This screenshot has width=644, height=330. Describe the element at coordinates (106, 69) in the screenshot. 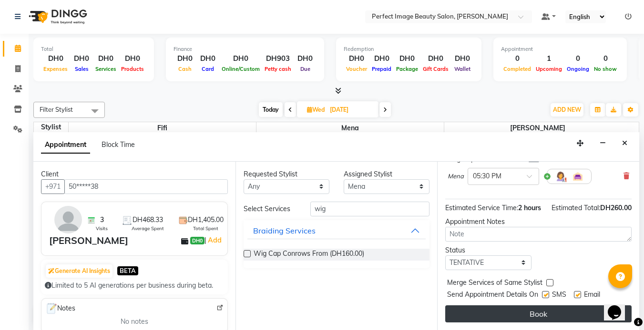

I see `span: Services` at that location.